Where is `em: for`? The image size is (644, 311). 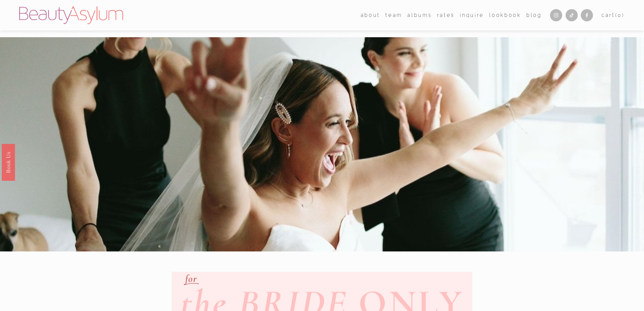 em: for is located at coordinates (192, 279).